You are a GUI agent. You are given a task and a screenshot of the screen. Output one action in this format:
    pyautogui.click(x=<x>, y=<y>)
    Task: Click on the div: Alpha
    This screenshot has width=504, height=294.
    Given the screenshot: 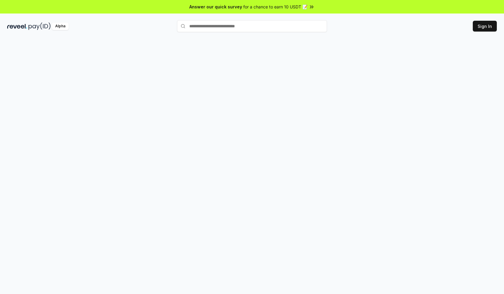 What is the action you would take?
    pyautogui.click(x=60, y=26)
    